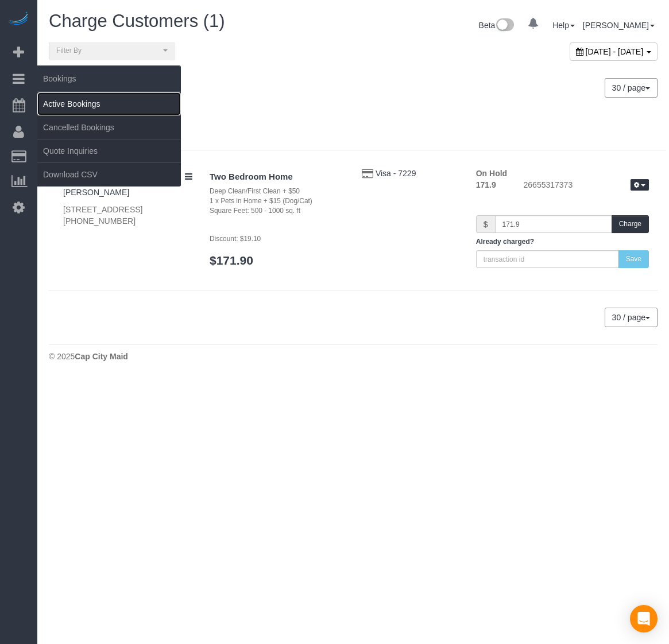 The width and height of the screenshot is (669, 644). Describe the element at coordinates (630, 223) in the screenshot. I see `button: Charge` at that location.